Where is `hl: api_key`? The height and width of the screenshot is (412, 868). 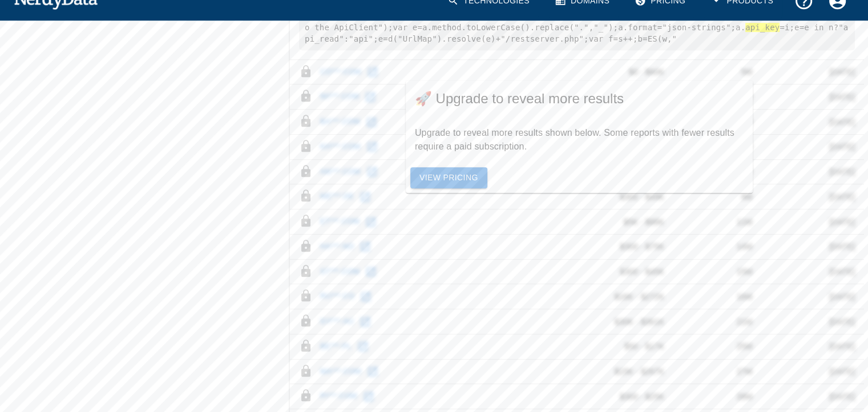
hl: api_key is located at coordinates (763, 27).